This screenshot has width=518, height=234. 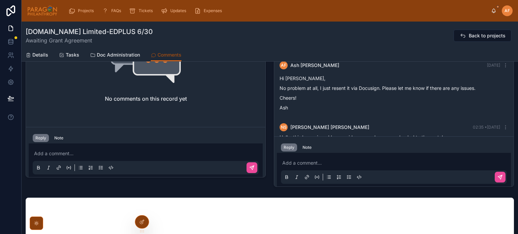 What do you see at coordinates (146, 99) in the screenshot?
I see `h2: No comments on this record yet` at bounding box center [146, 99].